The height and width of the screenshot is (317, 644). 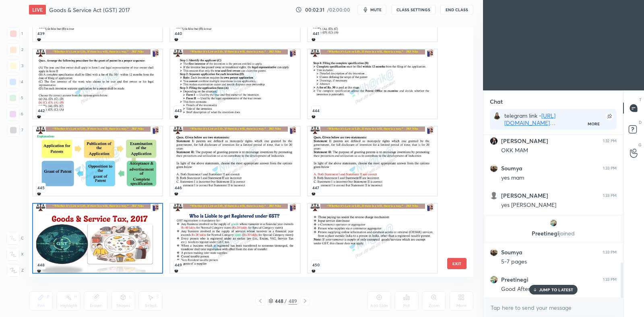 What do you see at coordinates (559, 262) in the screenshot?
I see `div: 5-7 pages` at bounding box center [559, 262].